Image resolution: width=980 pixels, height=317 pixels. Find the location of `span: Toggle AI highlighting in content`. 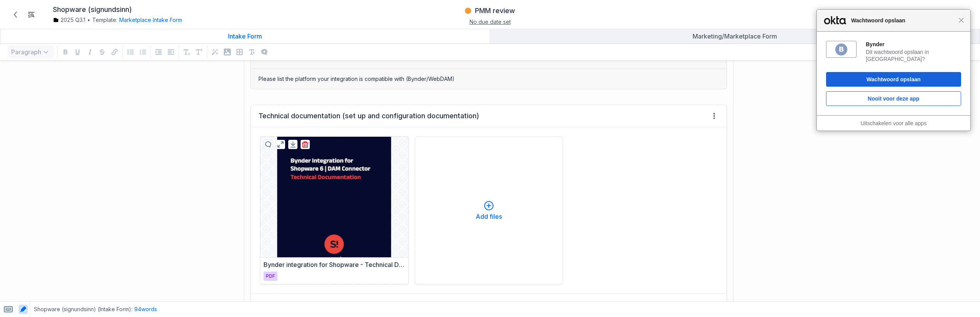

span: Toggle AI highlighting in content is located at coordinates (23, 309).